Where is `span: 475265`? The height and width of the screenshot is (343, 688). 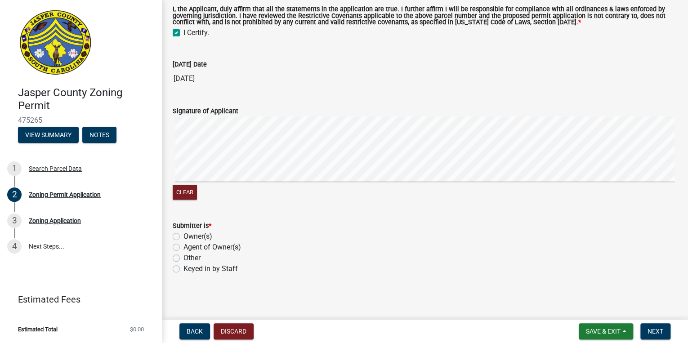 span: 475265 is located at coordinates (81, 120).